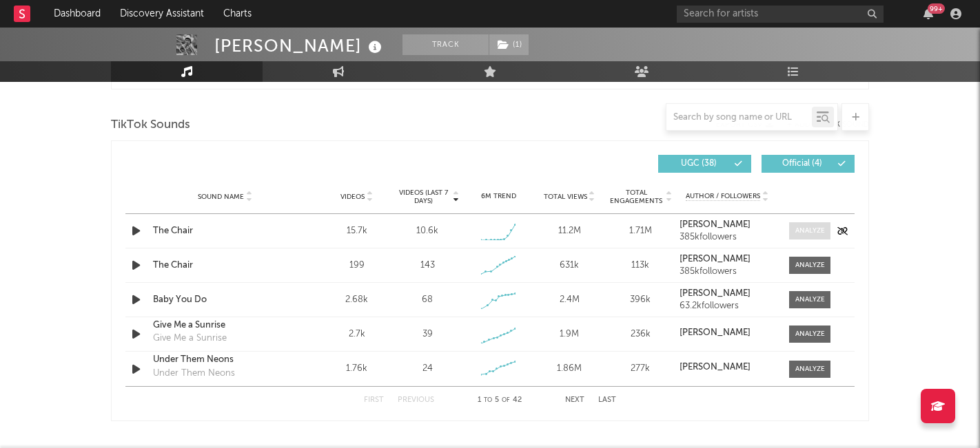  I want to click on div: 113k, so click(640, 265).